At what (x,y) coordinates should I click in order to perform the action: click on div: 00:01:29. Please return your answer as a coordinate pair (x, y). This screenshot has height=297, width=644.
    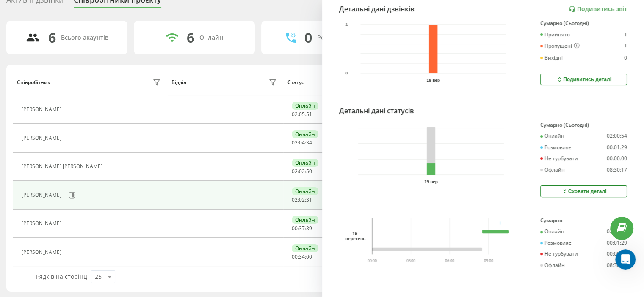
    Looking at the image, I should click on (617, 147).